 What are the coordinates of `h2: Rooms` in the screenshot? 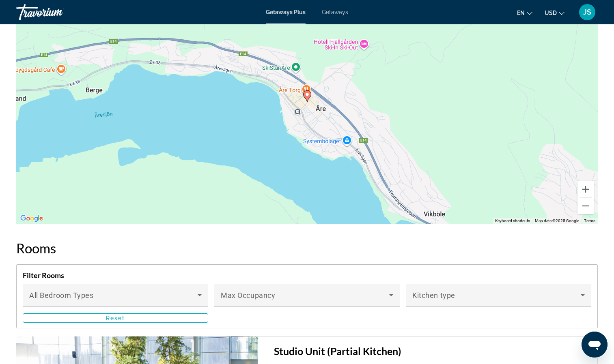 It's located at (307, 248).